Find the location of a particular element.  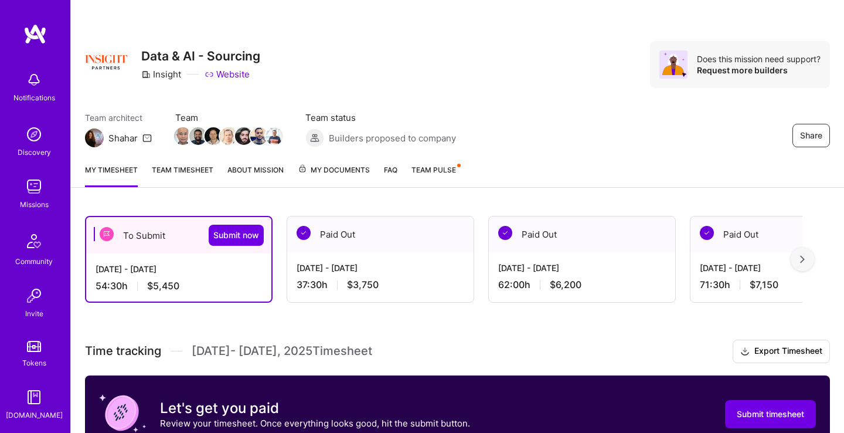

span: $3,750 is located at coordinates (363, 284).